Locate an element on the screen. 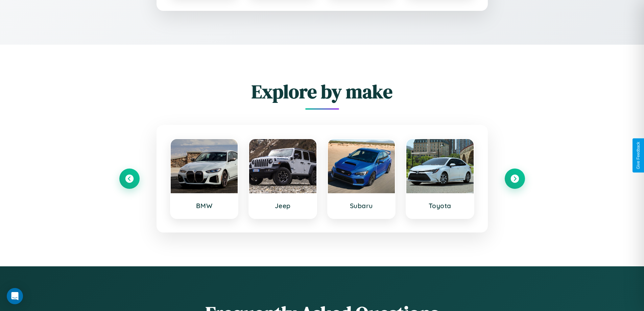 The width and height of the screenshot is (644, 311). div: Give Feedback is located at coordinates (638, 156).